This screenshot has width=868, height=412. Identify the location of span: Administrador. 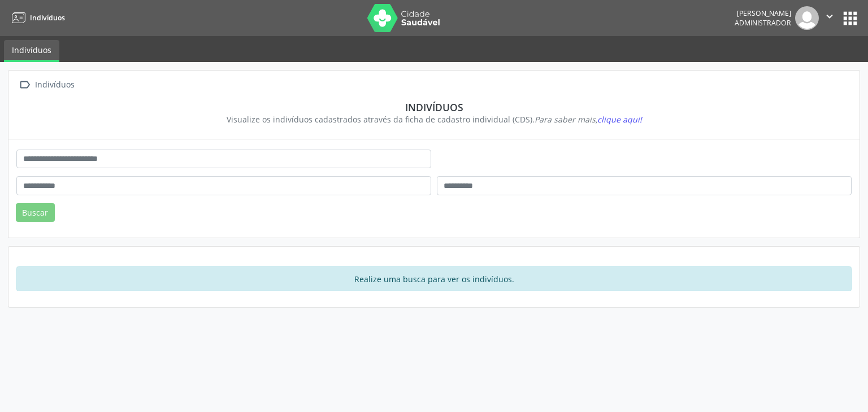
(763, 23).